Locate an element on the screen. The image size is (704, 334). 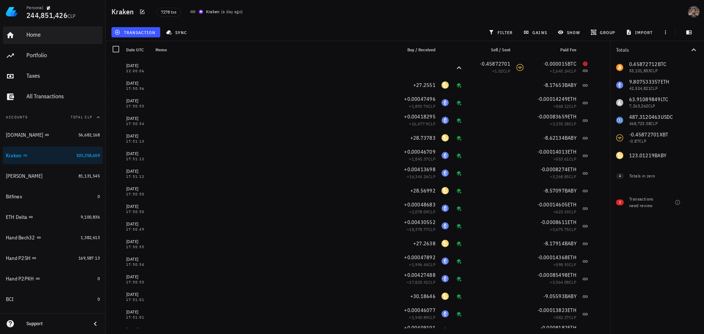
div: Support is located at coordinates (56, 324).